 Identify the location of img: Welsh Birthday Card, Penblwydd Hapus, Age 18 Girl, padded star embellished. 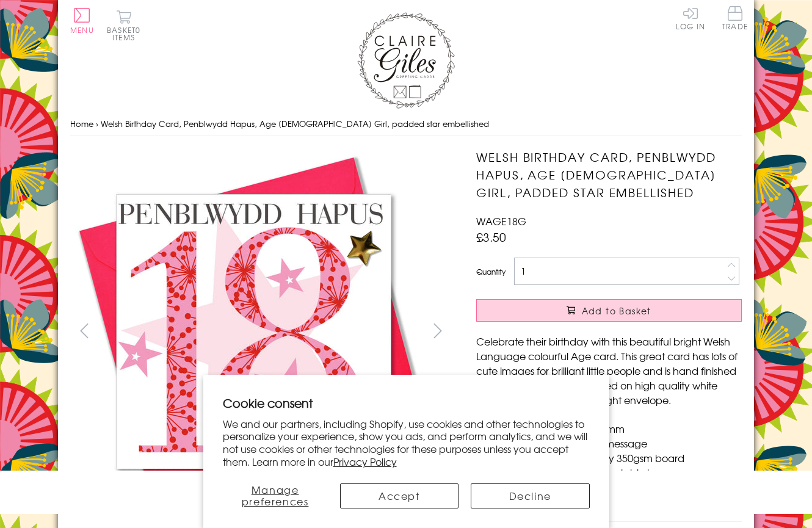
(253, 331).